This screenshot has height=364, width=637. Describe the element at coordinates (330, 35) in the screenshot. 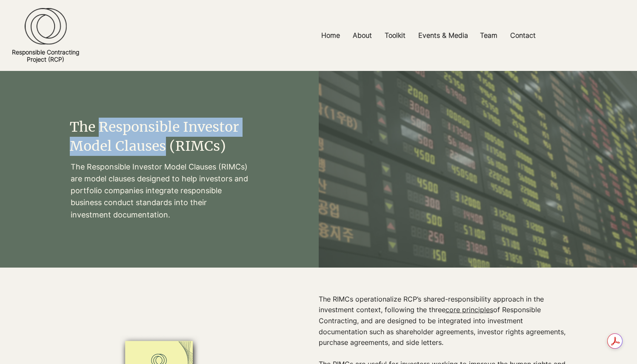

I see `p: Home` at that location.